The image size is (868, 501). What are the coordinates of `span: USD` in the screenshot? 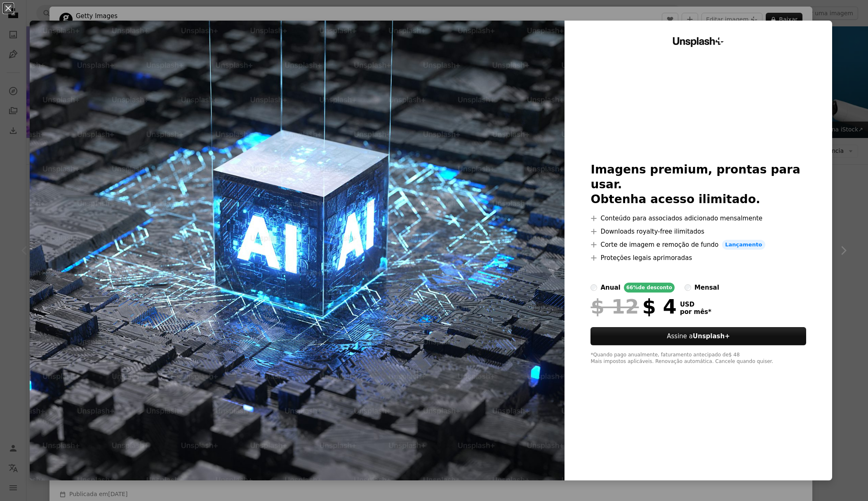 It's located at (696, 305).